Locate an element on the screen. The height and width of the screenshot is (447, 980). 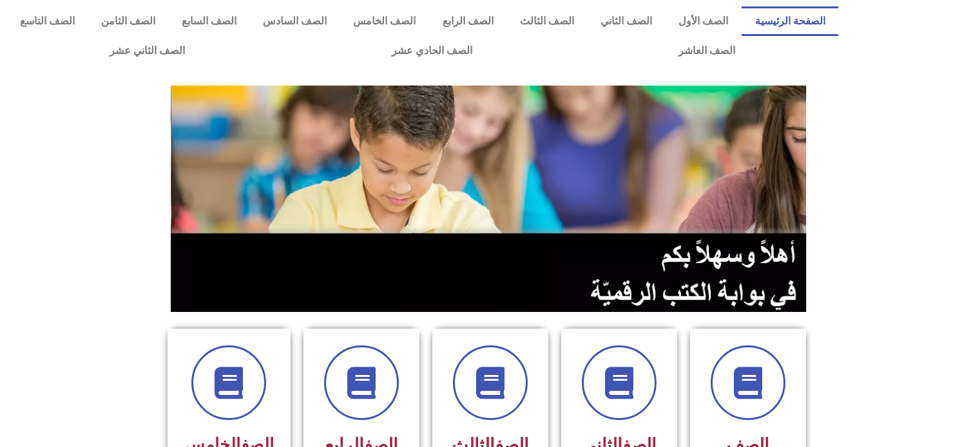
a: الصف الرابع is located at coordinates (468, 21).